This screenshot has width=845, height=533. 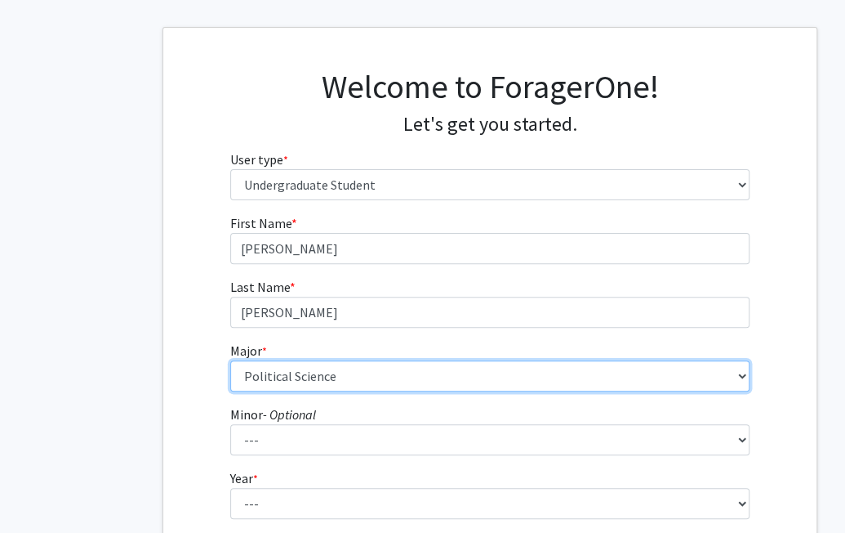 I want to click on label: Minor, so click(x=273, y=414).